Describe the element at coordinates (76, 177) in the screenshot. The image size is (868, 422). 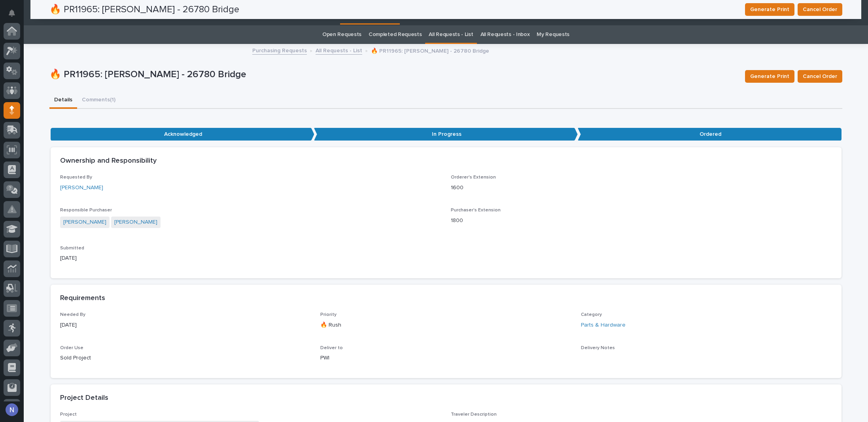
I see `span: Requested By` at that location.